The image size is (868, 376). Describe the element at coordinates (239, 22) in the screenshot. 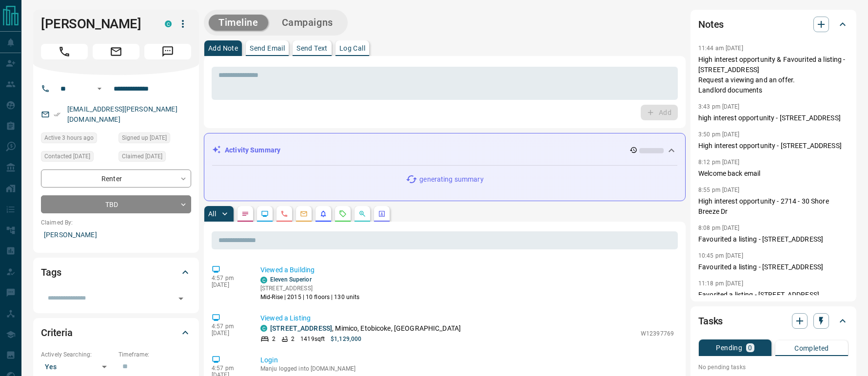

I see `button: Timeline` at that location.